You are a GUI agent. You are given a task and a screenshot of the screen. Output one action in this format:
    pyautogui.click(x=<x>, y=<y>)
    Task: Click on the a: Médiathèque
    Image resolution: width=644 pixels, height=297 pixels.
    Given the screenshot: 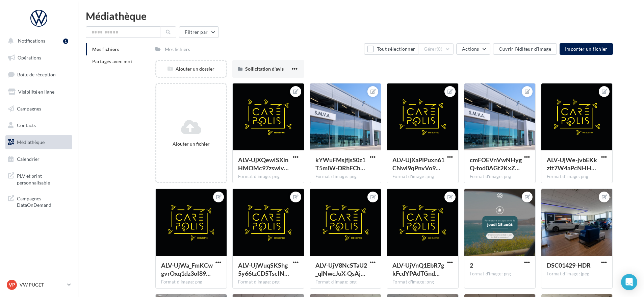 What is the action you would take?
    pyautogui.click(x=39, y=142)
    